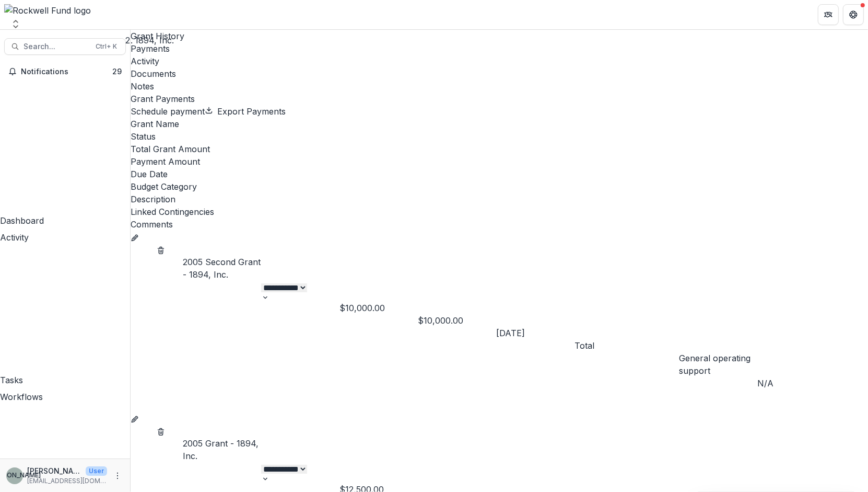 The width and height of the screenshot is (868, 492). Describe the element at coordinates (96, 471) in the screenshot. I see `p: User` at that location.